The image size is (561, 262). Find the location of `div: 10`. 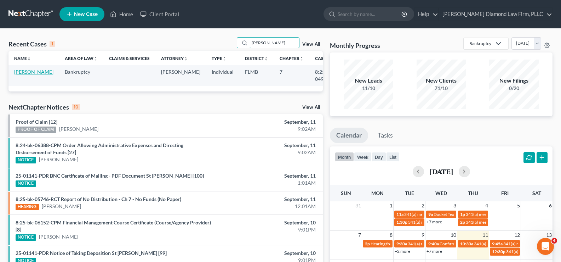

div: 10 is located at coordinates (76, 107).